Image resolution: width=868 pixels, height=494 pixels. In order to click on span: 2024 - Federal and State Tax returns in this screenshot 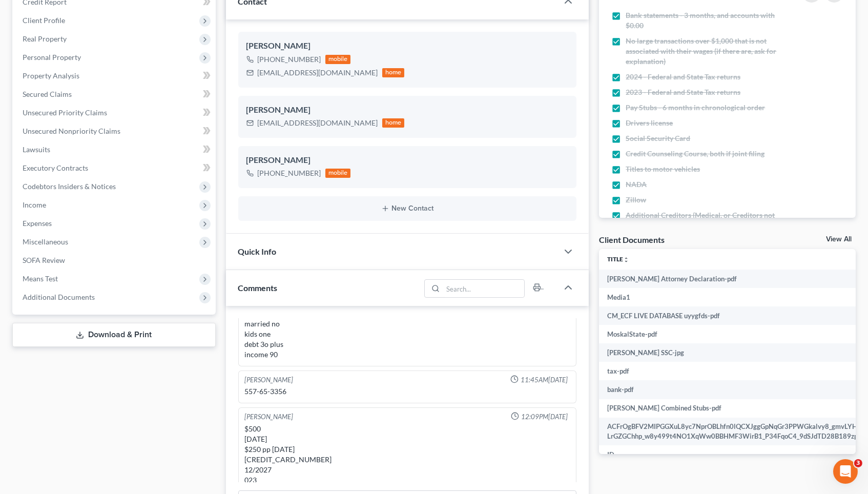, I will do `click(683, 77)`.